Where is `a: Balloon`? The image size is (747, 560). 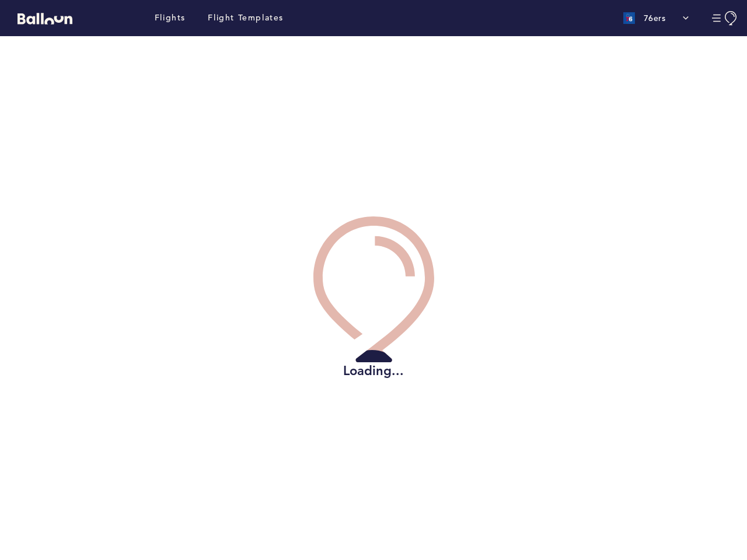 a: Balloon is located at coordinates (40, 17).